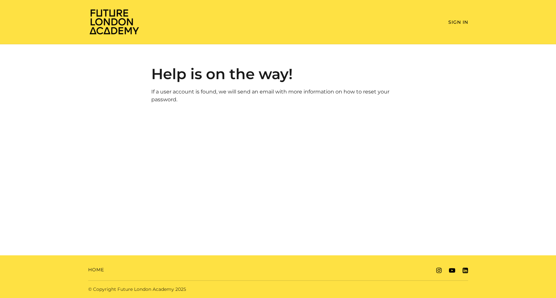 This screenshot has height=298, width=556. What do you see at coordinates (114, 21) in the screenshot?
I see `img: Home Page` at bounding box center [114, 21].